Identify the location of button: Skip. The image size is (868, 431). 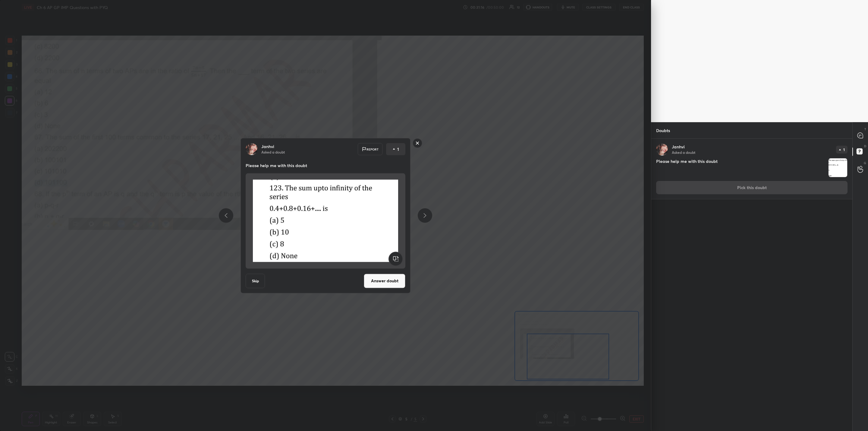
(256, 281).